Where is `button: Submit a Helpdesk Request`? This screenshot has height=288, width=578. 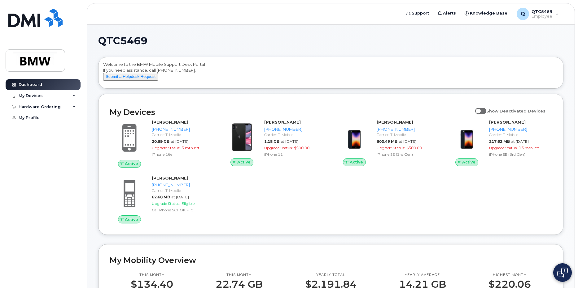
button: Submit a Helpdesk Request is located at coordinates (130, 77).